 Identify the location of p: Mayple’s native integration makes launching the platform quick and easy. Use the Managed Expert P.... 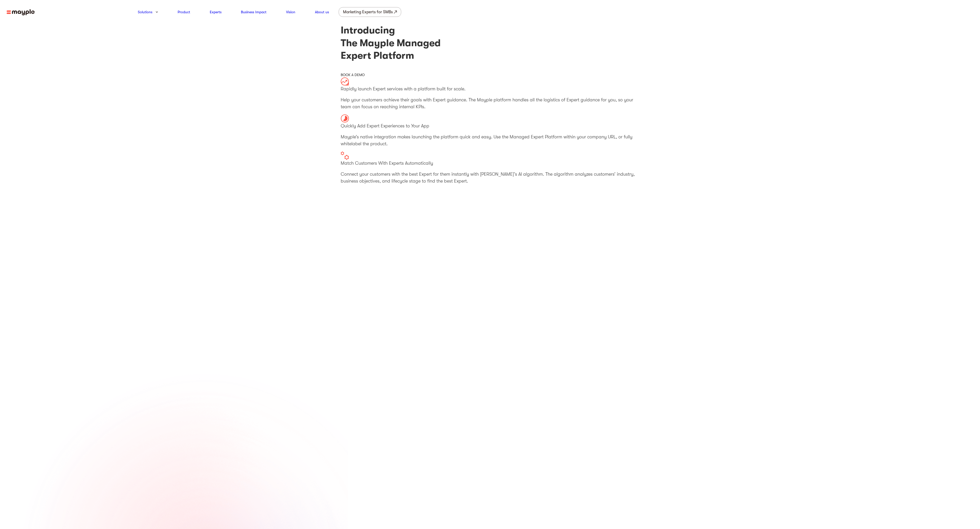
(490, 141).